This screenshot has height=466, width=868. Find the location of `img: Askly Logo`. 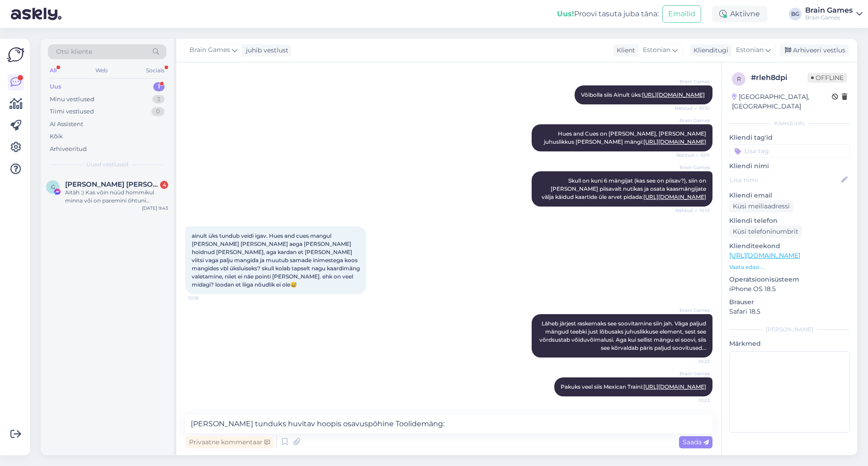

img: Askly Logo is located at coordinates (16, 55).